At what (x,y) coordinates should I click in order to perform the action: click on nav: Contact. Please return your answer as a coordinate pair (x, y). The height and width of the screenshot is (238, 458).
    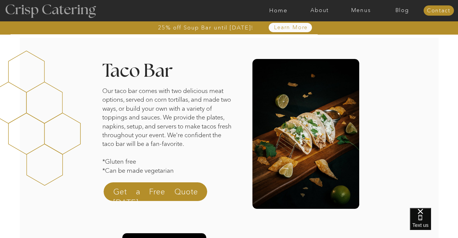
    Looking at the image, I should click on (438, 11).